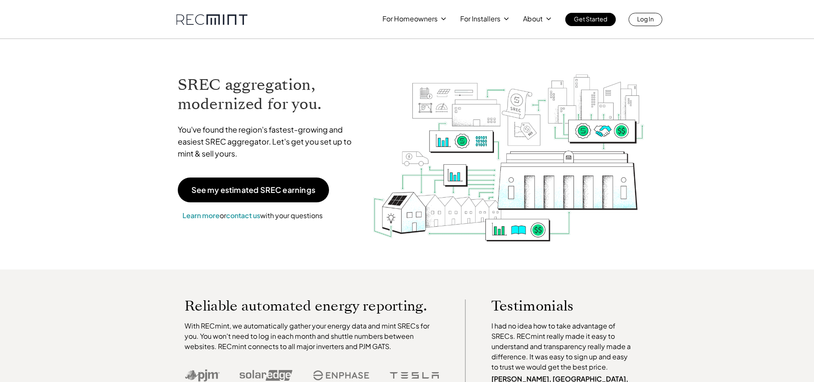 Image resolution: width=814 pixels, height=382 pixels. I want to click on p: or with your questions, so click(253, 215).